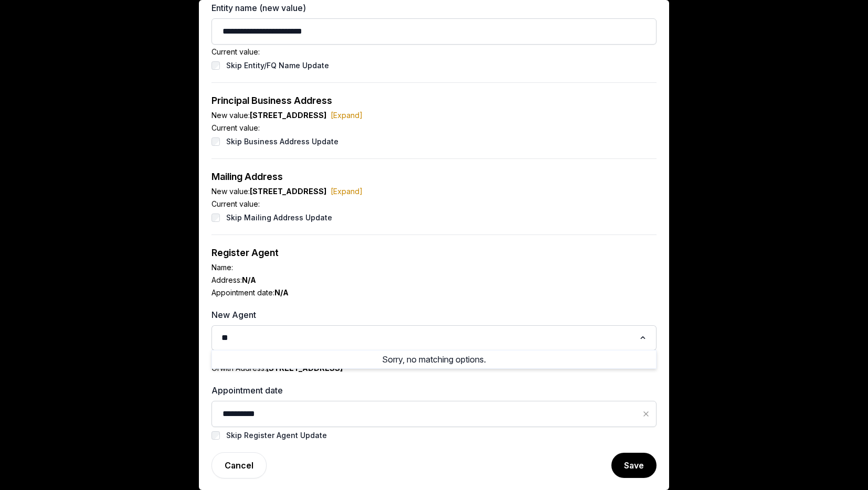 The width and height of the screenshot is (868, 490). What do you see at coordinates (282, 141) in the screenshot?
I see `label: Skip Business Address Update` at bounding box center [282, 141].